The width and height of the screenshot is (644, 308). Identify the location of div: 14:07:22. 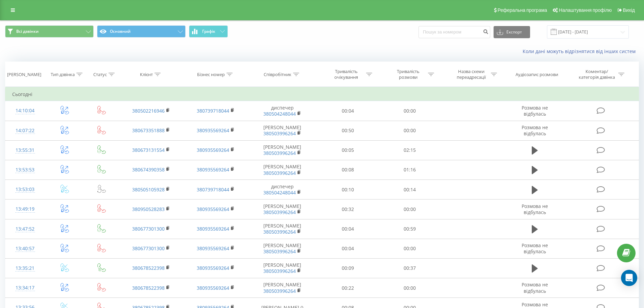
(25, 131).